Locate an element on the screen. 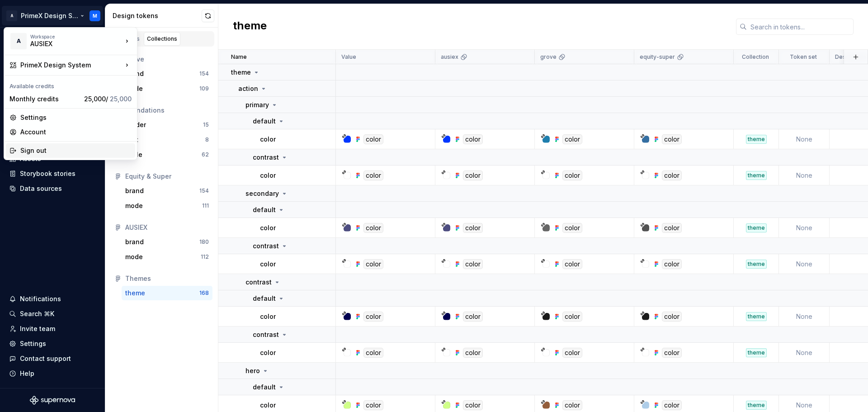  div: Monthly credits is located at coordinates (45, 99).